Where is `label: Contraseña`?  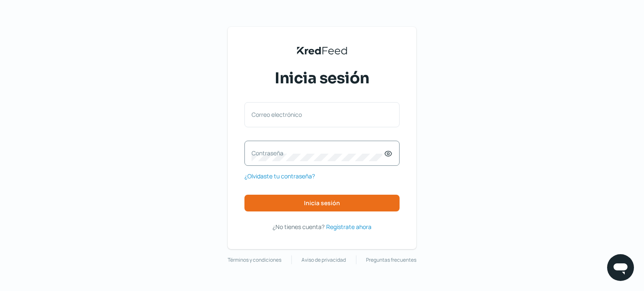 label: Contraseña is located at coordinates (318, 153).